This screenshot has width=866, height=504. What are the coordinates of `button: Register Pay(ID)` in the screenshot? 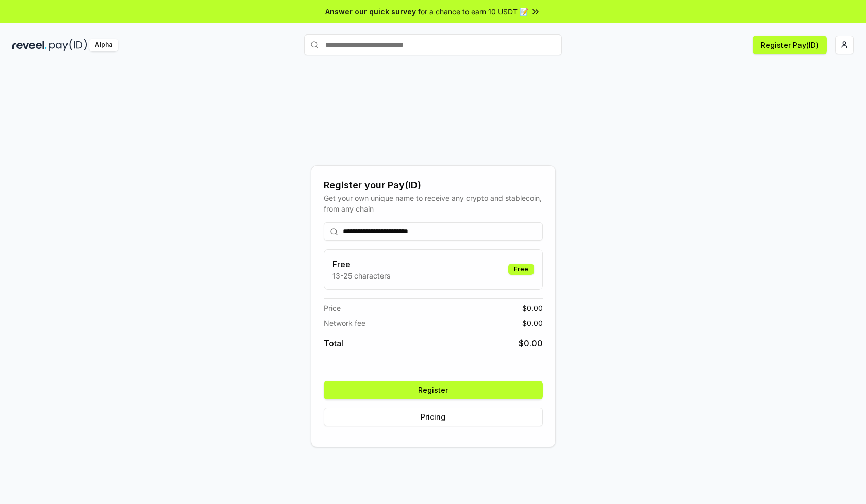 It's located at (790, 45).